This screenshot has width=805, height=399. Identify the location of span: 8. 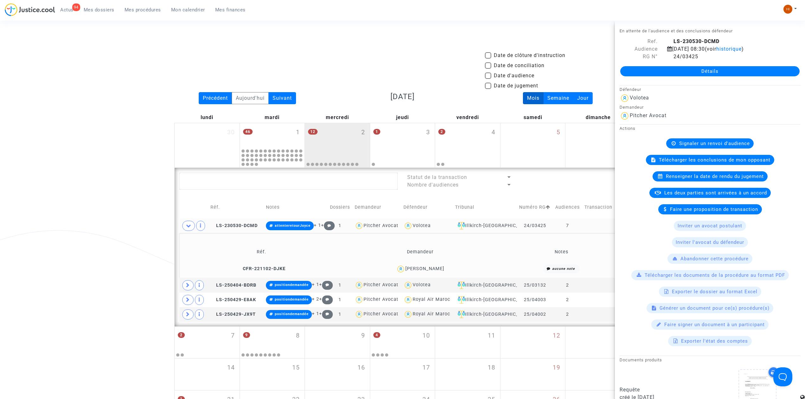
(298, 336).